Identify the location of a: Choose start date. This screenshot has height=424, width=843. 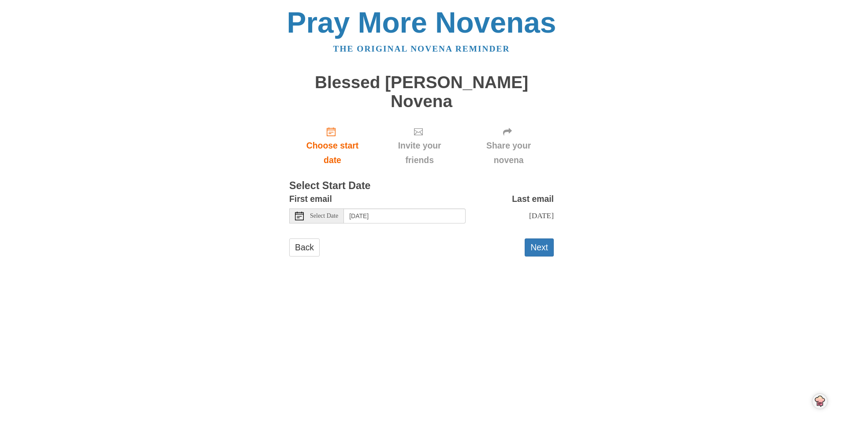
(332, 145).